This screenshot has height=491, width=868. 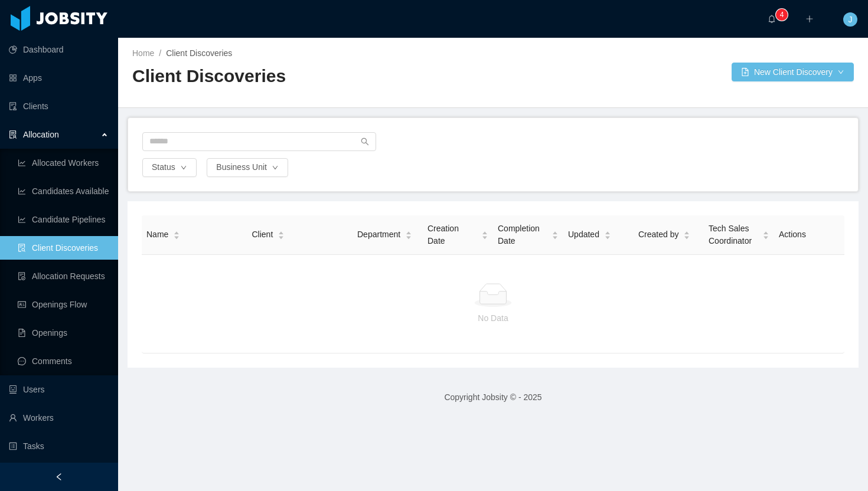 I want to click on a: icon: pie-chartDashboard, so click(x=58, y=50).